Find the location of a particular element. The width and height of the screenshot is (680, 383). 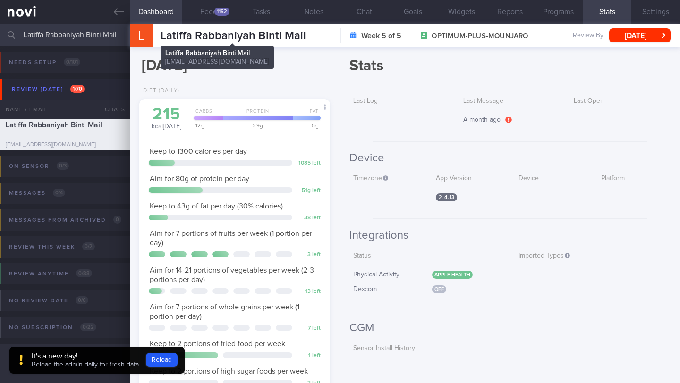

span: Off is located at coordinates (439, 289).